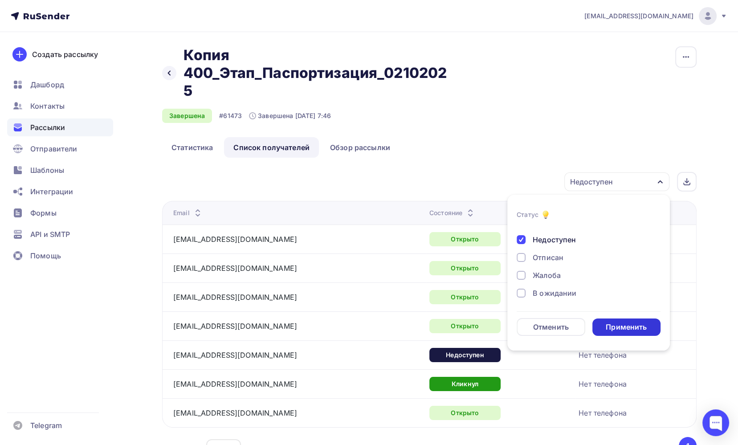 The image size is (738, 445). I want to click on span: Шаблоны, so click(47, 170).